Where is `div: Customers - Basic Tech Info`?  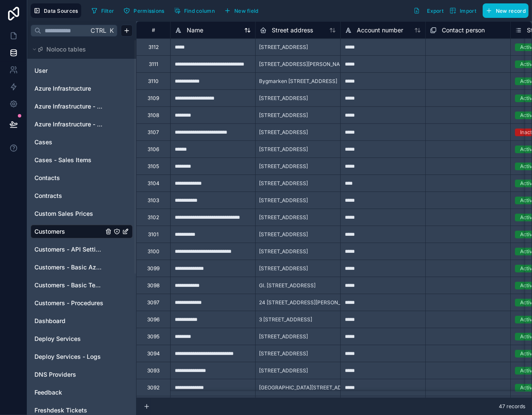
div: Customers - Basic Tech Info is located at coordinates (82, 285).